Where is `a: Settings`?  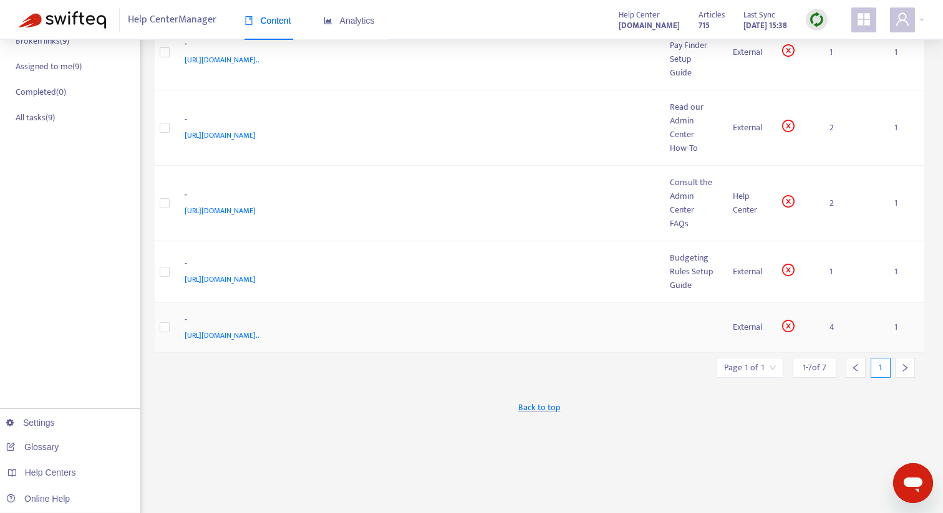 a: Settings is located at coordinates (31, 423).